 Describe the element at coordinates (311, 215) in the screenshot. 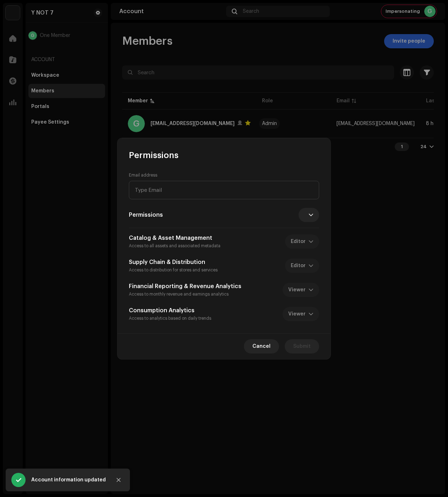

I see `div: dropdown trigger` at that location.